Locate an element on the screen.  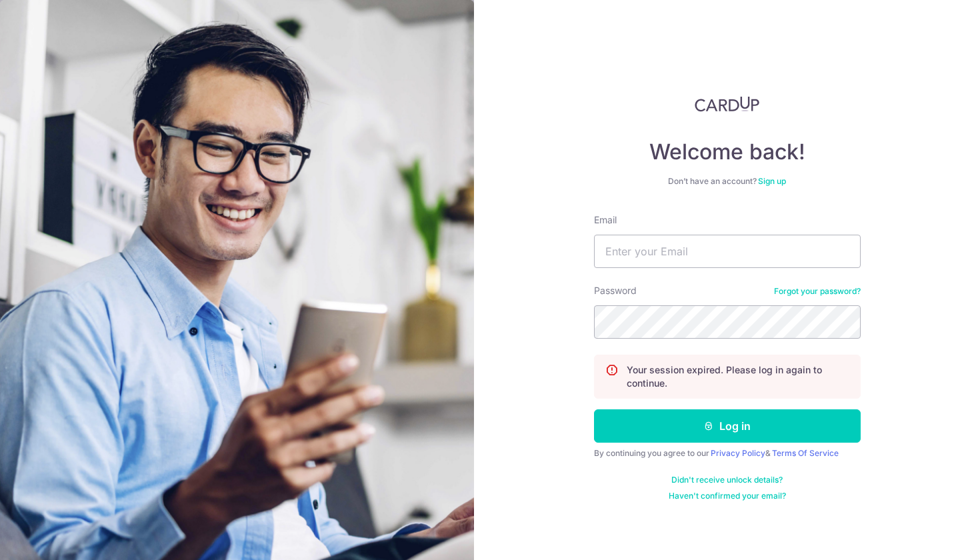
h4: Welcome back! is located at coordinates (727, 152).